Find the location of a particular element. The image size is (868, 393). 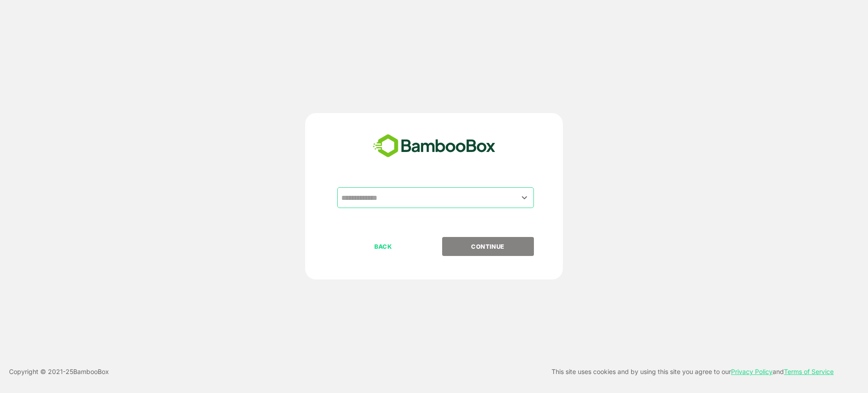

p: Copyright © 2021- 25 BambooBox is located at coordinates (59, 371).